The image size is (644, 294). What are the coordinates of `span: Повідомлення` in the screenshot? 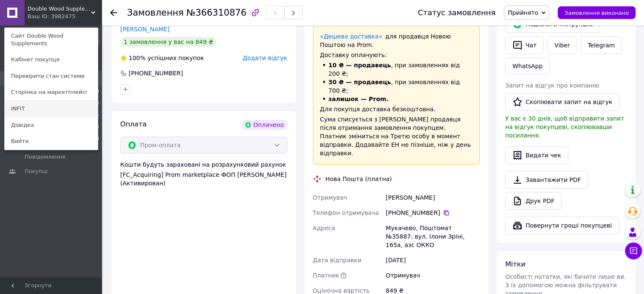 It's located at (45, 157).